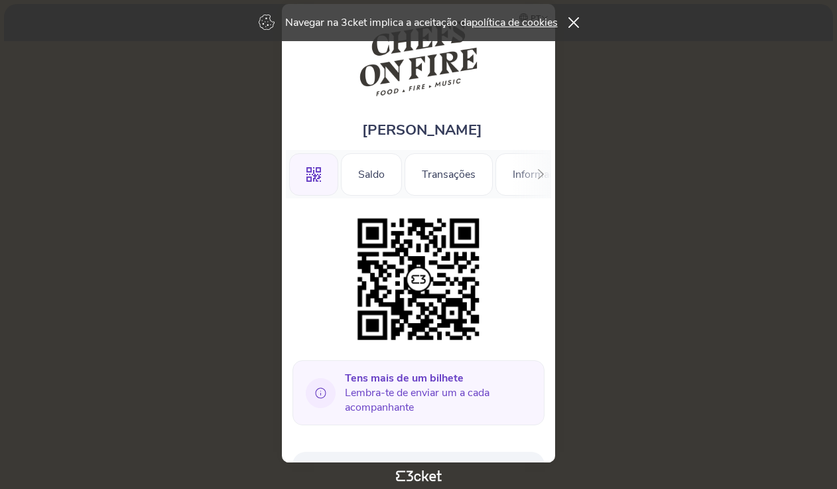  Describe the element at coordinates (404, 378) in the screenshot. I see `b: Tens mais de um bilhete` at that location.